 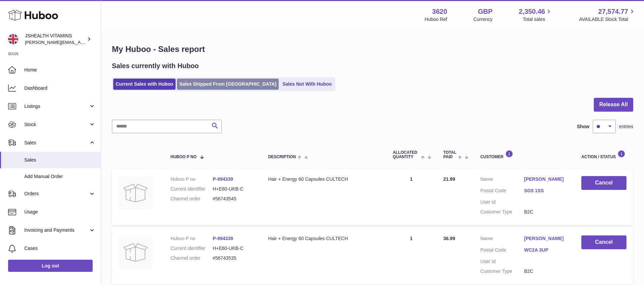 I want to click on span: Stock, so click(x=56, y=125).